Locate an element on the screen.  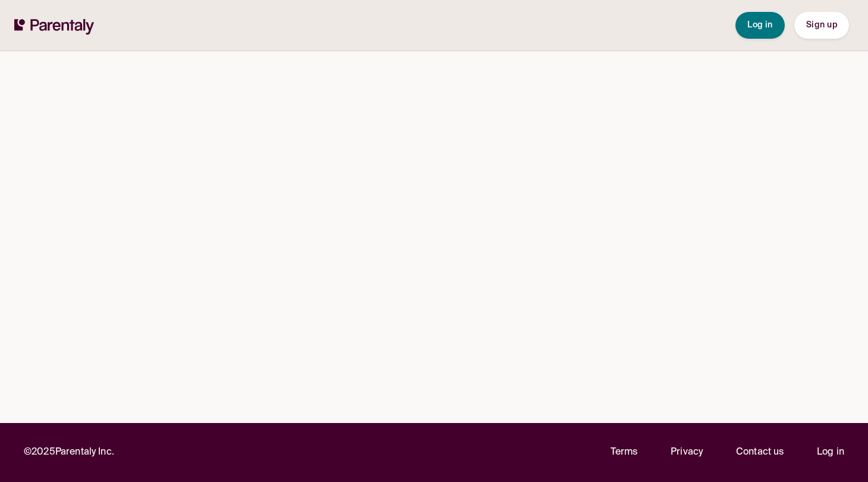
p: © 2025 Parentaly Inc. is located at coordinates (69, 452).